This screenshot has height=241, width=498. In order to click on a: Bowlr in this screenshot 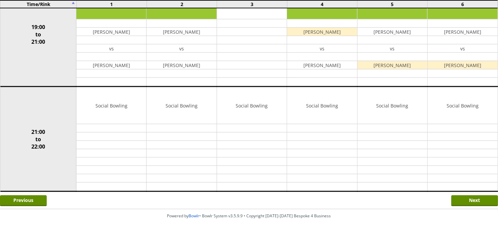, I will do `click(194, 216)`.